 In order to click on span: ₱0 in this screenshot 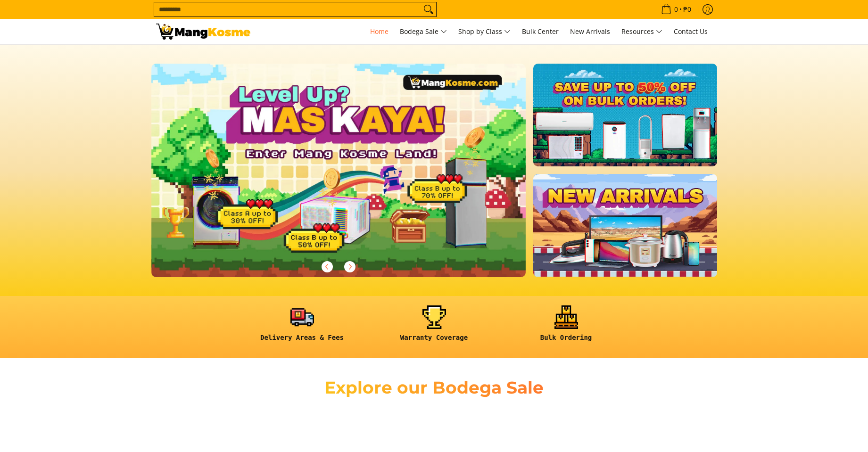, I will do `click(687, 9)`.